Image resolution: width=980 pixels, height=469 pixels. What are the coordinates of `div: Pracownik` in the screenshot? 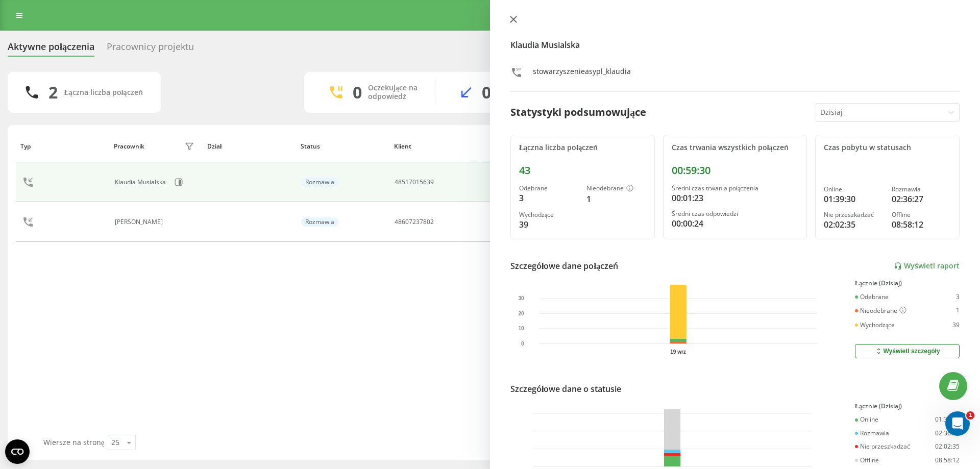 It's located at (129, 147).